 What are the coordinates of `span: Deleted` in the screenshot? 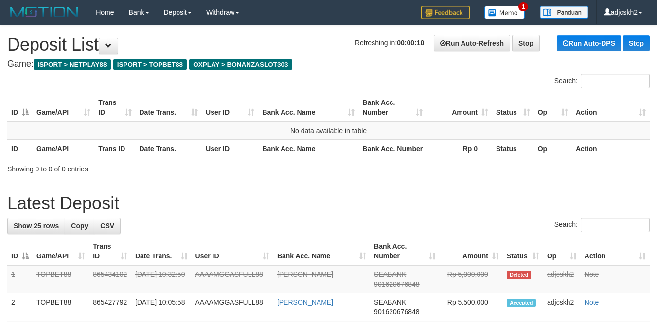 It's located at (519, 275).